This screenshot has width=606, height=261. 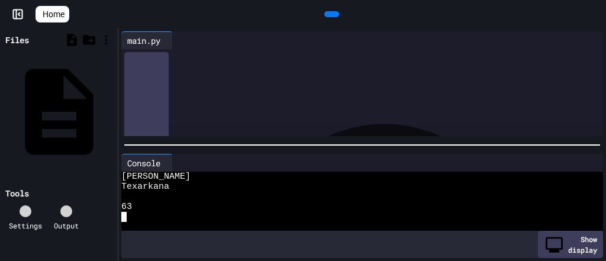 I want to click on div: Tools, so click(x=17, y=193).